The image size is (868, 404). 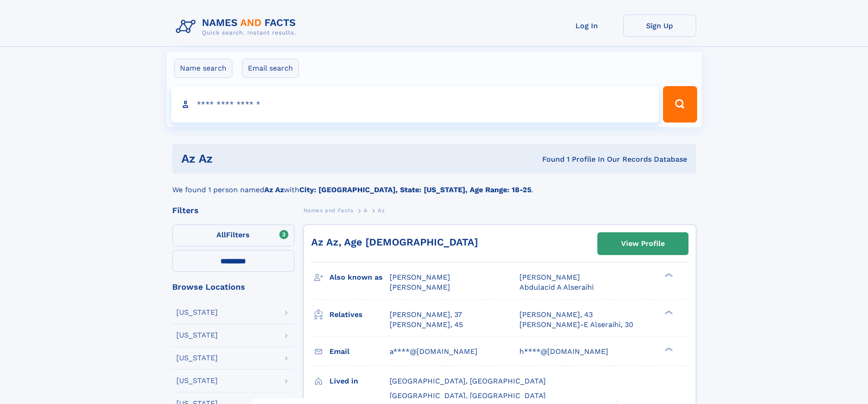 I want to click on button: Search Button, so click(x=680, y=105).